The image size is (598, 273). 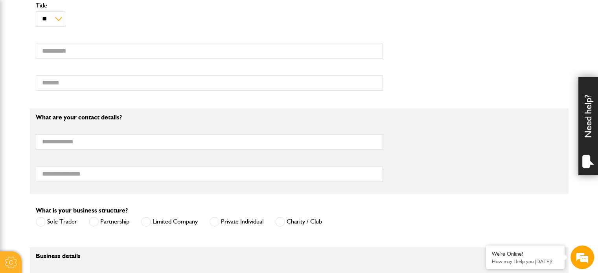 I want to click on div: Need help?, so click(x=588, y=126).